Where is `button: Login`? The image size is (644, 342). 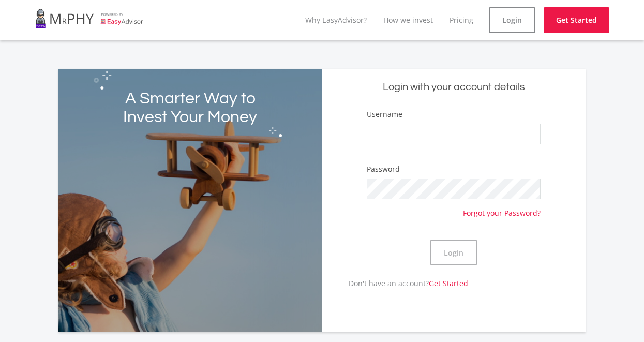
button: Login is located at coordinates (454, 252).